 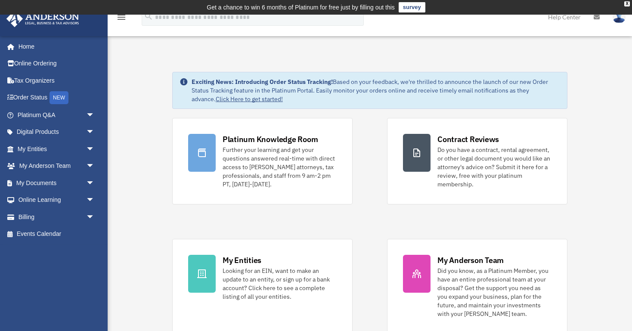 What do you see at coordinates (55, 46) in the screenshot?
I see `a: Home` at bounding box center [55, 46].